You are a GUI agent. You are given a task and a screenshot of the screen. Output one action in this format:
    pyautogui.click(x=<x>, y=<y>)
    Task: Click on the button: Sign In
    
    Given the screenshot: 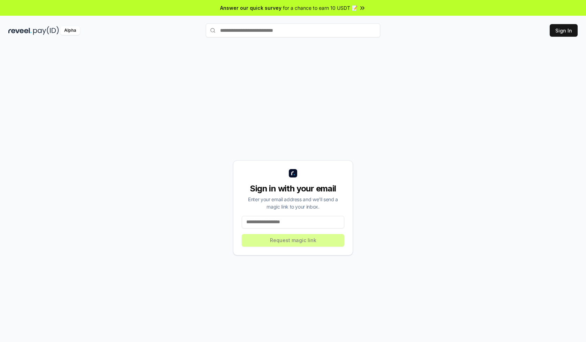 What is the action you would take?
    pyautogui.click(x=564, y=30)
    